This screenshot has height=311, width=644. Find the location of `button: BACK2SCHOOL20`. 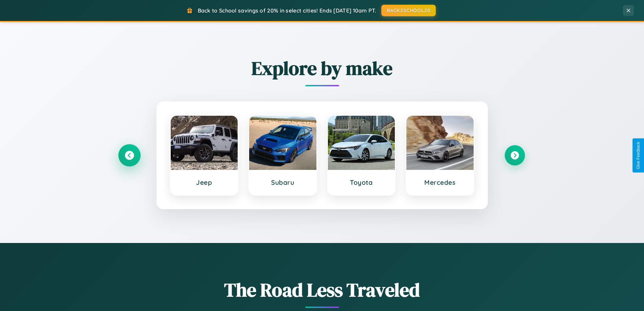

button: BACK2SCHOOL20 is located at coordinates (409, 10).